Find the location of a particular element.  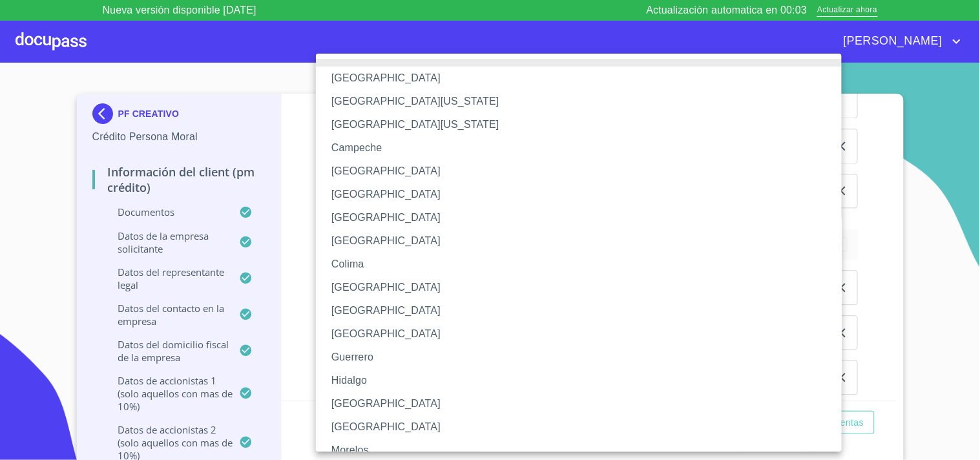

li: Guerrero is located at coordinates (584, 357).